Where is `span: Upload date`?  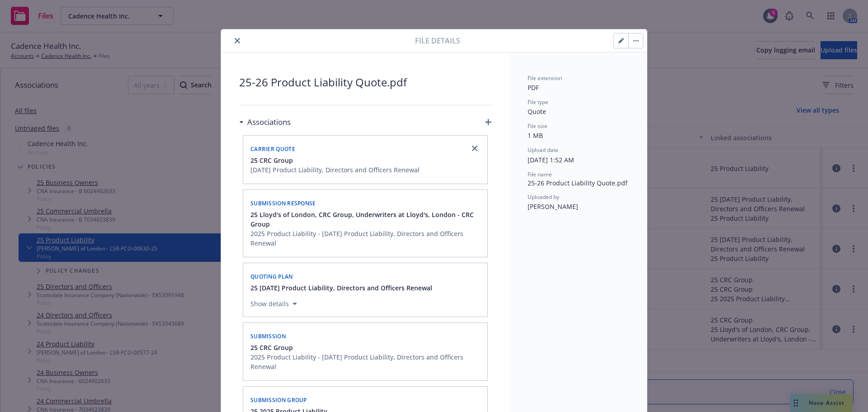
span: Upload date is located at coordinates (543, 150).